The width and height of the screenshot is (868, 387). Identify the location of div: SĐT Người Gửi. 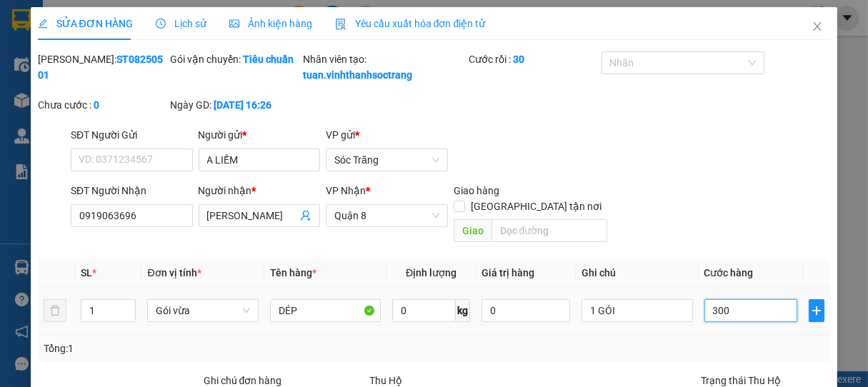
(131, 135).